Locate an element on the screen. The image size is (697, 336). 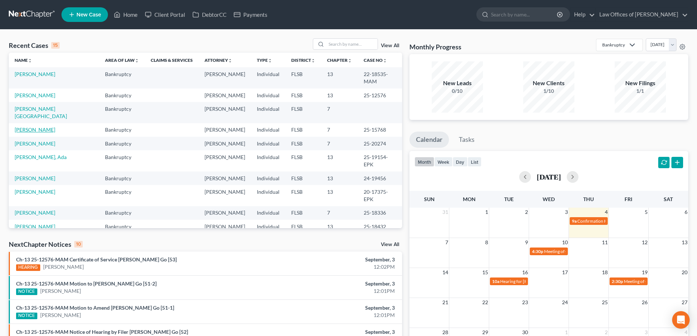
td: 25-19154-EPK is located at coordinates (380, 161).